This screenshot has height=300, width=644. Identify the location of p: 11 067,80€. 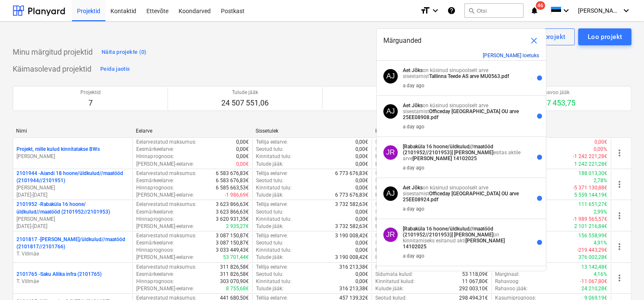
(475, 281).